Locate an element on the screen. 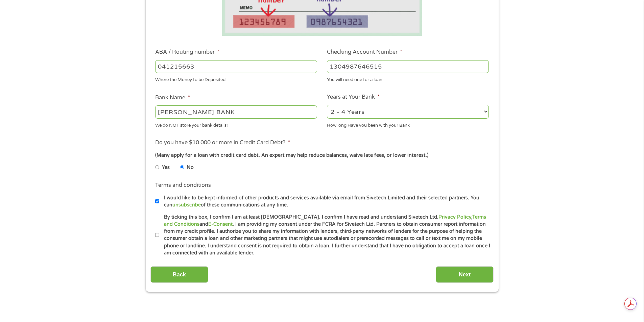  input: 345634636 is located at coordinates (407, 66).